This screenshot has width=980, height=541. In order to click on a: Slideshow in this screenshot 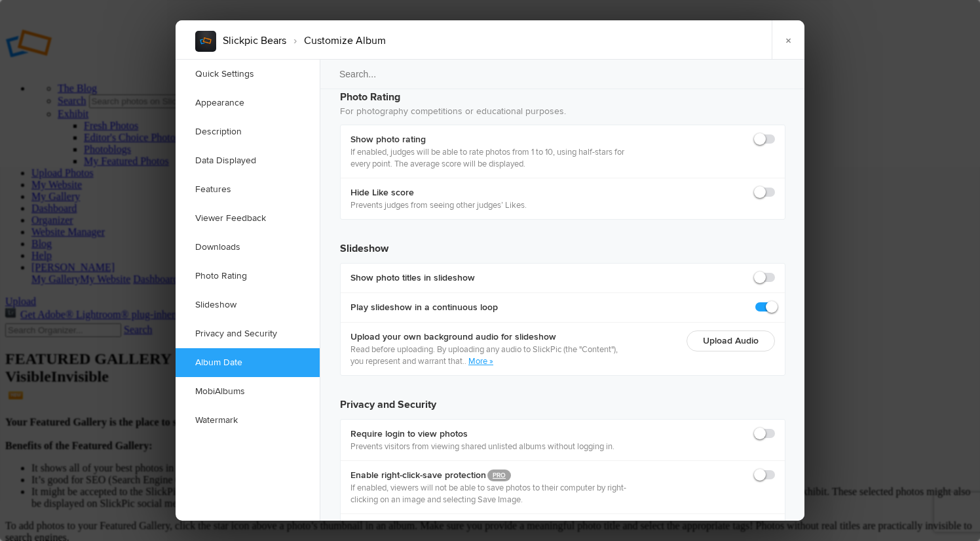, I will do `click(248, 305)`.